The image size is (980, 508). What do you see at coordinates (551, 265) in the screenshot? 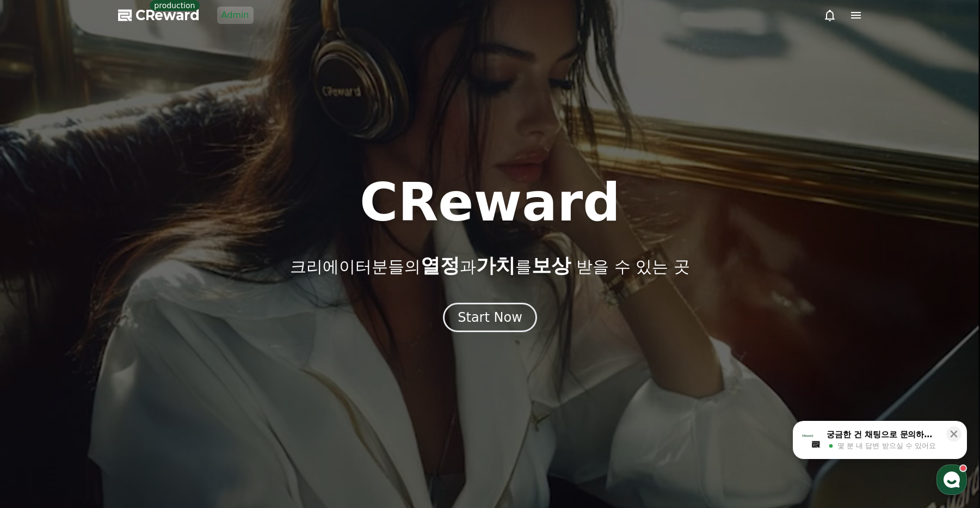
I see `span: 보상` at bounding box center [551, 265].